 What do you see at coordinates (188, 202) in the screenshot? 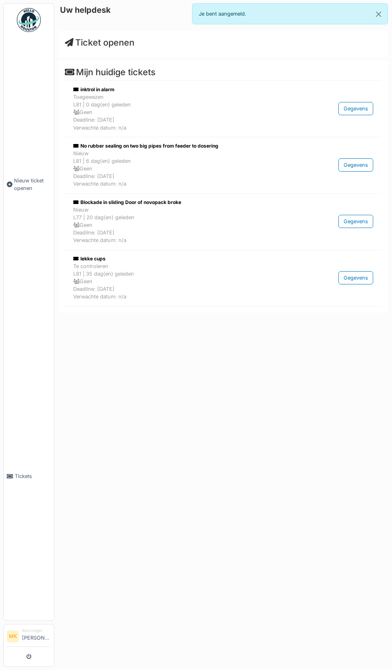
I see `div: Blockade in sliding Door of novopack broke` at bounding box center [188, 202].